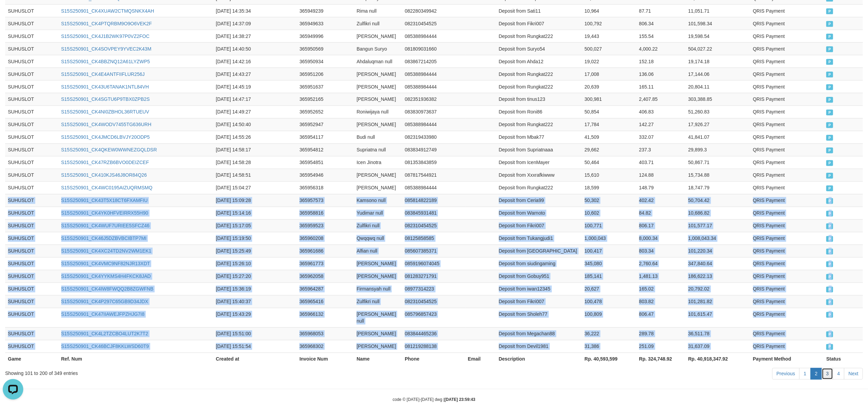  Describe the element at coordinates (717, 264) in the screenshot. I see `td: 347,840.64` at that location.